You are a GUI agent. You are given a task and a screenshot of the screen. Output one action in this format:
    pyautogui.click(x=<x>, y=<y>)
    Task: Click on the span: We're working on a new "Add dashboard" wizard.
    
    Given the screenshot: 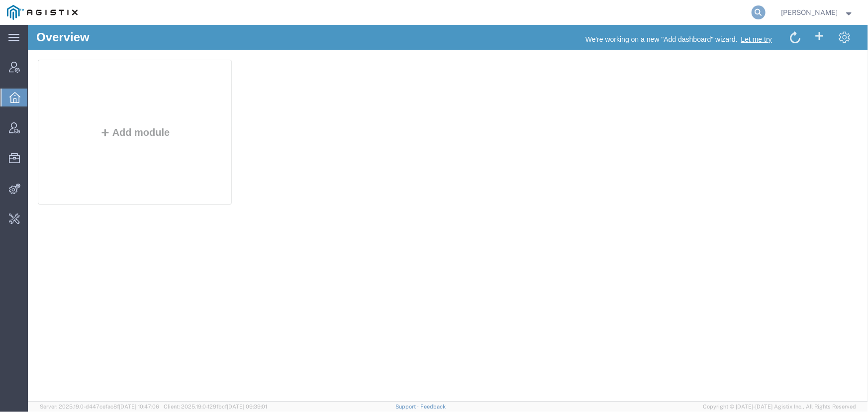 What is the action you would take?
    pyautogui.click(x=633, y=15)
    